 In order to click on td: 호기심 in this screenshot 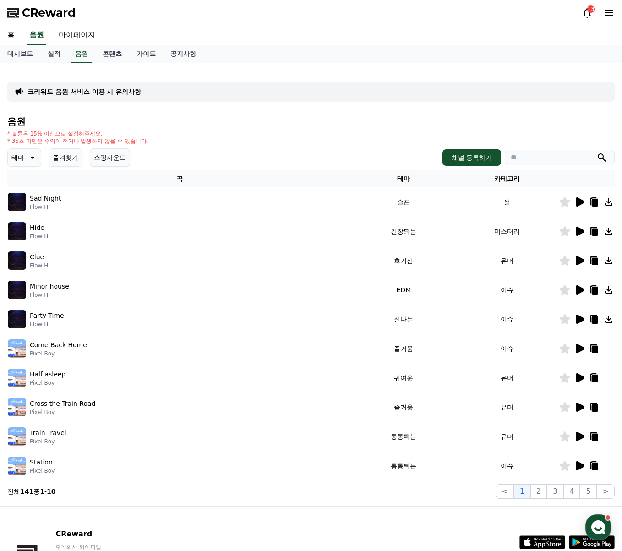, I will do `click(404, 261)`.